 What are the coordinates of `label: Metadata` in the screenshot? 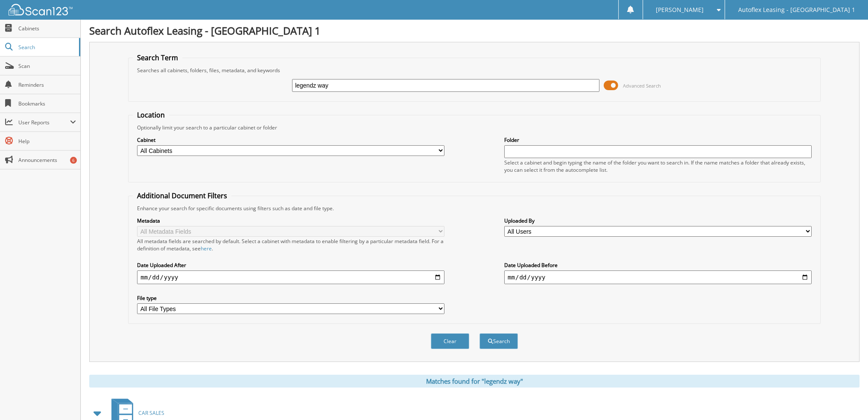 It's located at (291, 221).